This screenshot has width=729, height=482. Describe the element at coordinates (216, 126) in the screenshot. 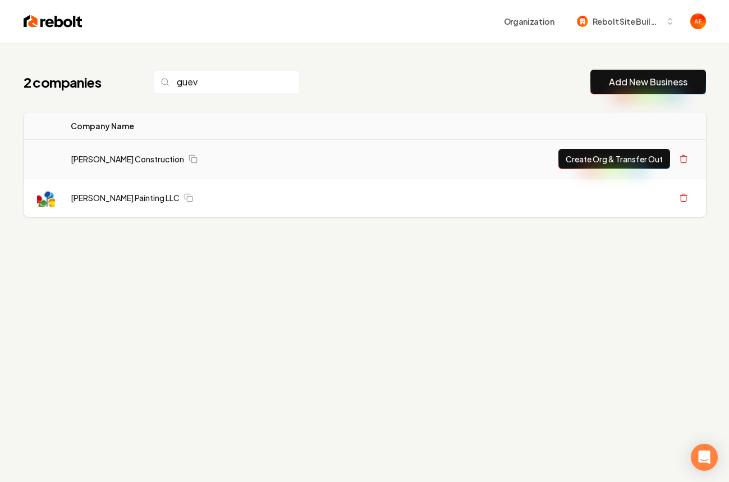

I see `th: Company Name` at that location.